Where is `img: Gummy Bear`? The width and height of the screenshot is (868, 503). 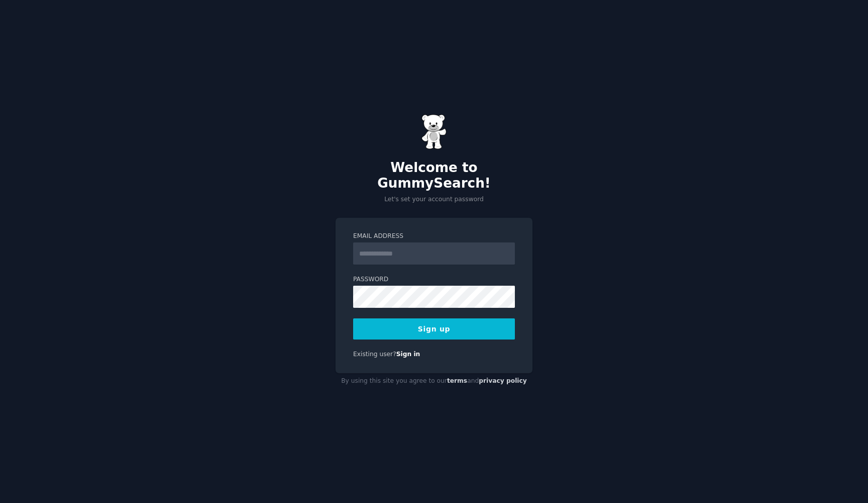
img: Gummy Bear is located at coordinates (434, 132).